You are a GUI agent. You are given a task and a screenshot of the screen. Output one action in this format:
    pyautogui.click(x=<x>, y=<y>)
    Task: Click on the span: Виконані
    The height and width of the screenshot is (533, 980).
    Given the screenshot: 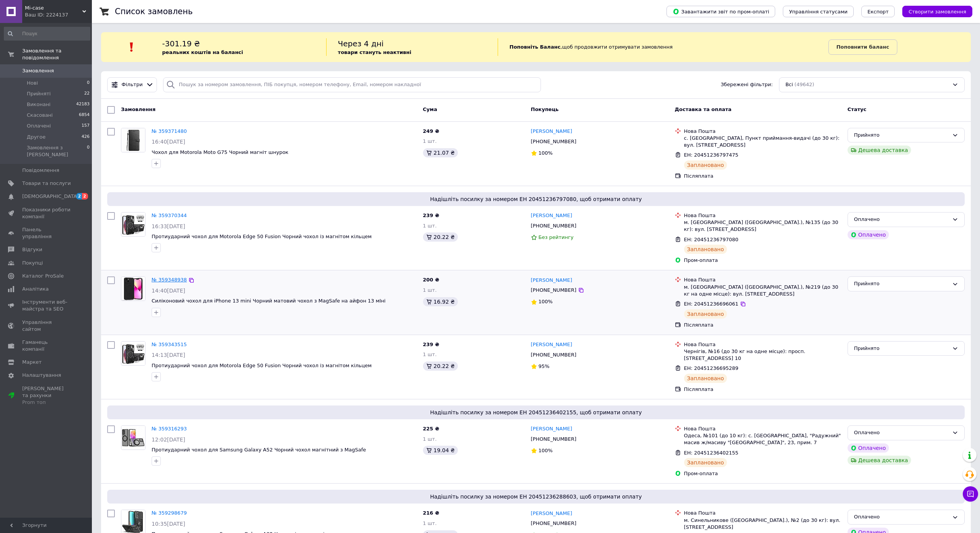 What is the action you would take?
    pyautogui.click(x=38, y=104)
    